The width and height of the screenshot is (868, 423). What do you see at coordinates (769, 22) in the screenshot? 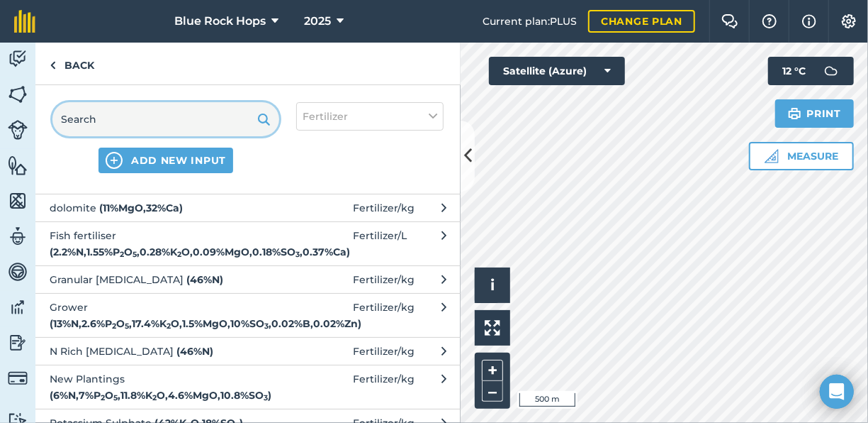
I see `img: A question mark icon` at bounding box center [769, 22].